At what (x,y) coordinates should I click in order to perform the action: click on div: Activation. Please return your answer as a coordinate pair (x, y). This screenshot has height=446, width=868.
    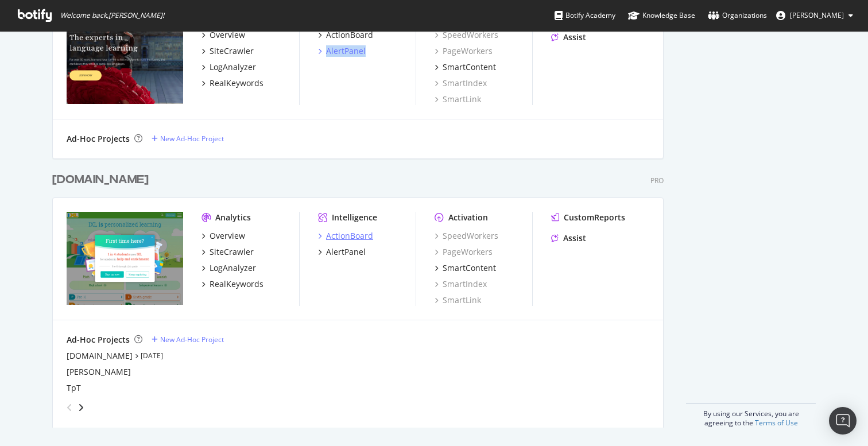
    Looking at the image, I should click on (468, 217).